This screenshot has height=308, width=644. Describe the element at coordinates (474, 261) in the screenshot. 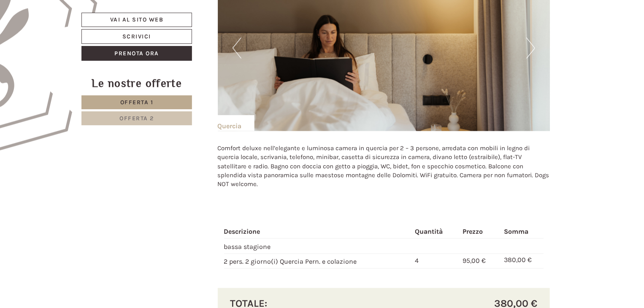

I see `span: 95,00 €` at that location.